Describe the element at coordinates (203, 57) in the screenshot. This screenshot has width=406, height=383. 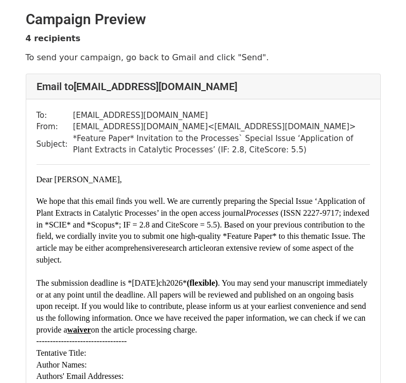
I see `p: To send your campaign, go back to Gmail and click "Send".` at that location.